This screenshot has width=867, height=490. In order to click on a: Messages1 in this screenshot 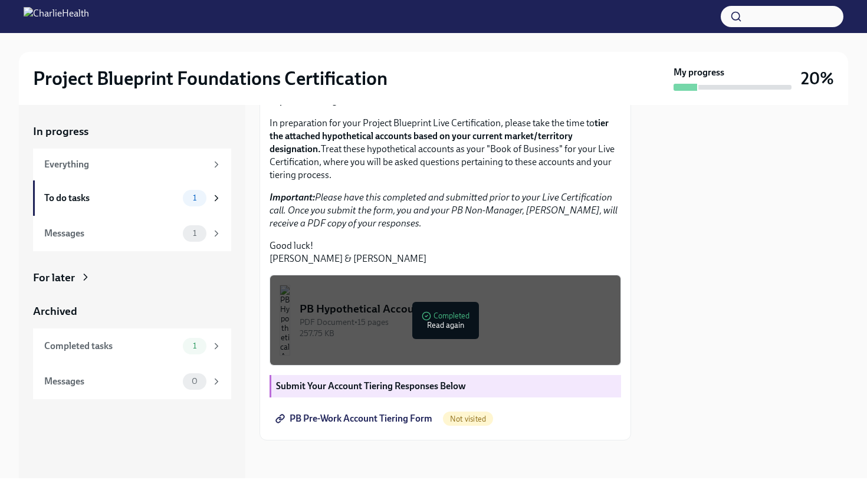, I will do `click(132, 234)`.